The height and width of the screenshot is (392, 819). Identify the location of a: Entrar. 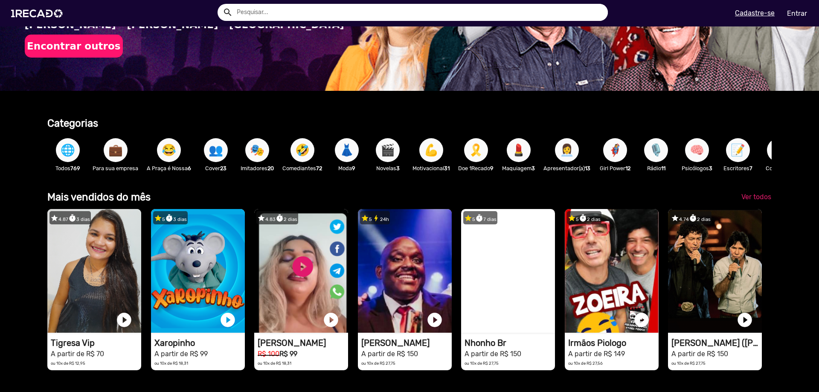
(796, 13).